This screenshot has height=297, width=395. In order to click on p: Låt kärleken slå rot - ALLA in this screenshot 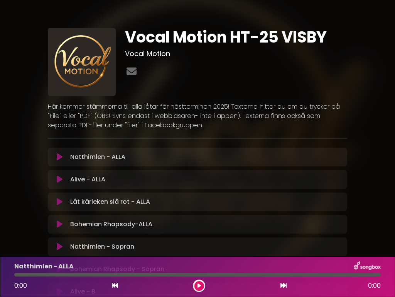, I will do `click(110, 202)`.